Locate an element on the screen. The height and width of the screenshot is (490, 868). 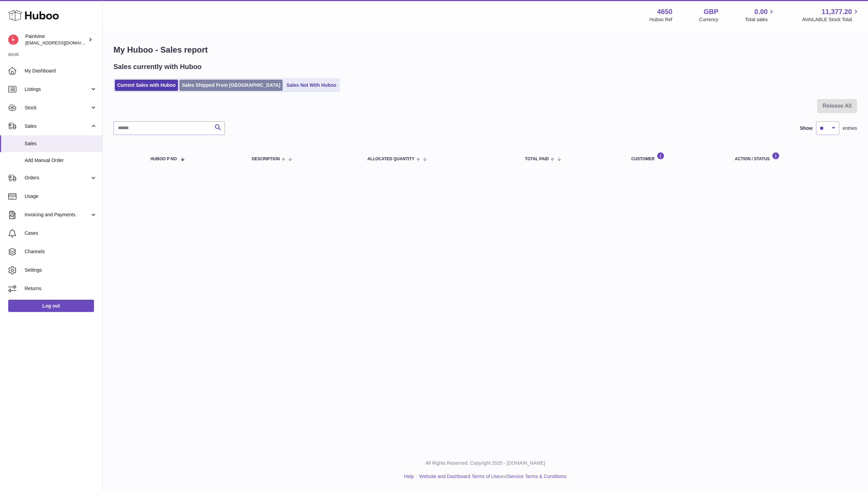
span: Total paid is located at coordinates (536, 159).